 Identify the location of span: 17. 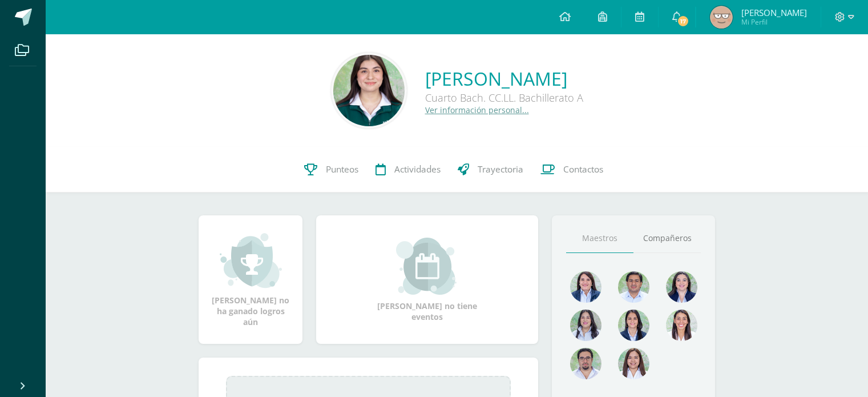
(683, 21).